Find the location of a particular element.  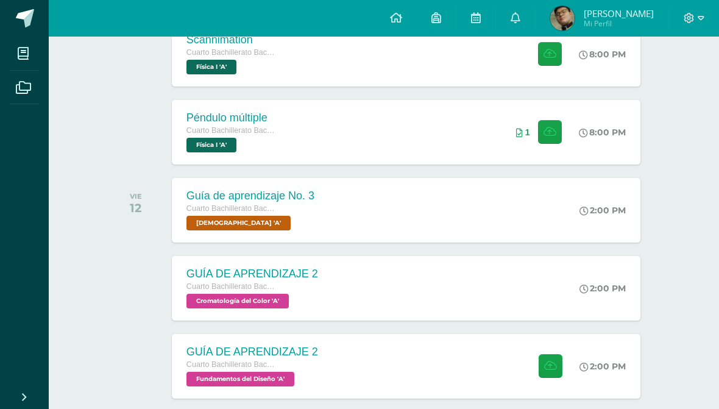

div: VIE is located at coordinates (136, 196).